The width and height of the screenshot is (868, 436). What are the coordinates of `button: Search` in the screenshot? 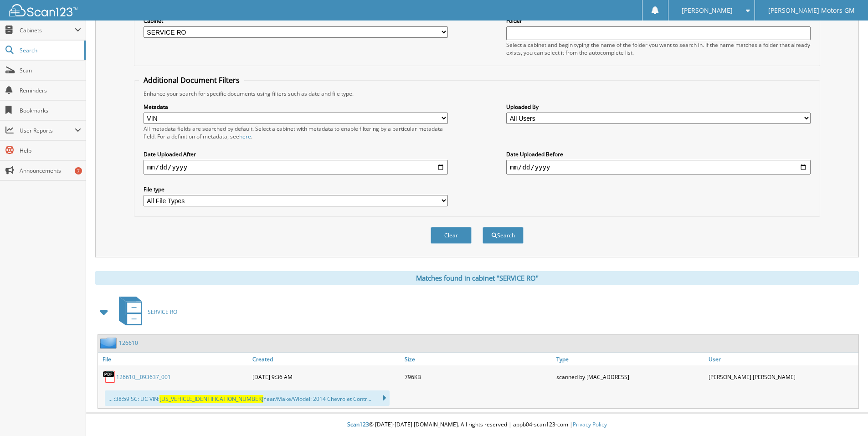 It's located at (503, 235).